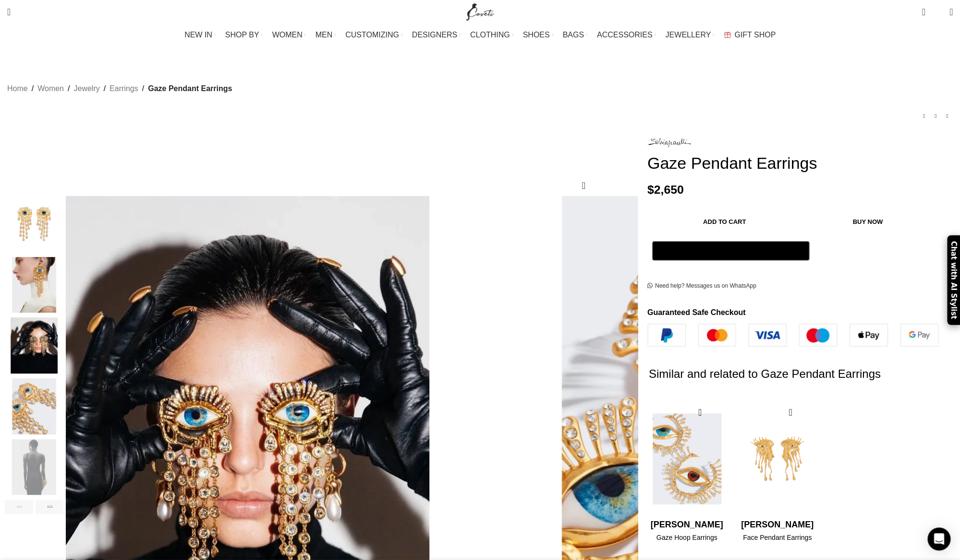 The height and width of the screenshot is (560, 960). What do you see at coordinates (34, 409) in the screenshot?
I see `div: 4 / 7` at bounding box center [34, 409].